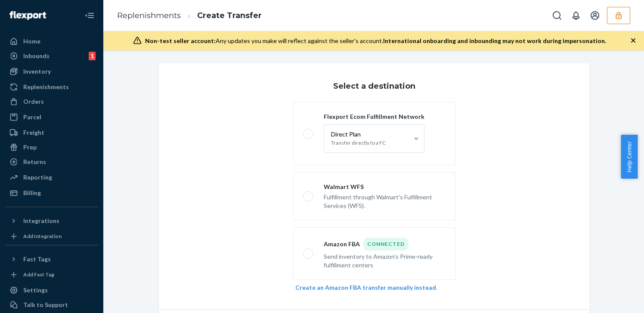 The height and width of the screenshot is (313, 644). What do you see at coordinates (37, 259) in the screenshot?
I see `div: Fast Tags` at bounding box center [37, 259].